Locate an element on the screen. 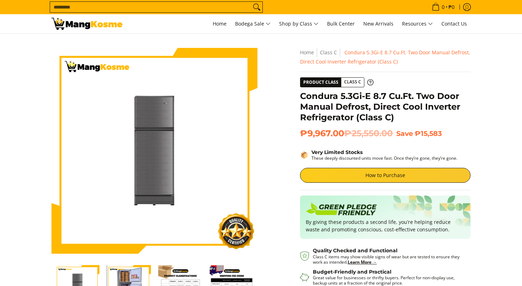  a: Class C is located at coordinates (329, 52).